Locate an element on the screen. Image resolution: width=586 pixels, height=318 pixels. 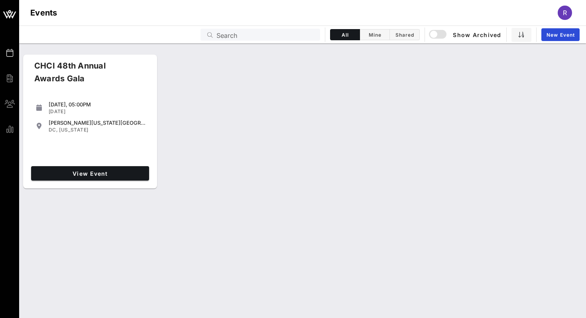
button: Mine is located at coordinates (375, 35).